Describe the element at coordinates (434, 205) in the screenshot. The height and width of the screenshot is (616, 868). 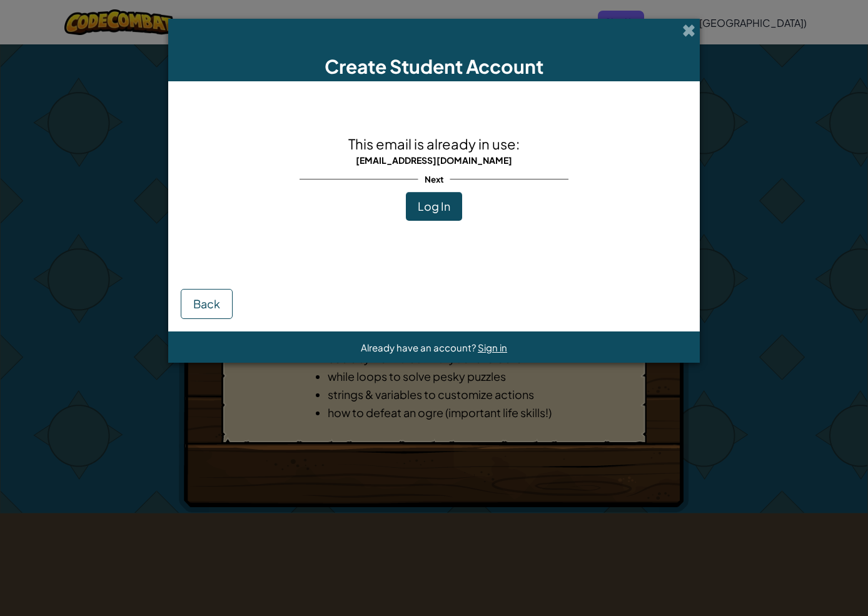
I see `span: Log In` at that location.